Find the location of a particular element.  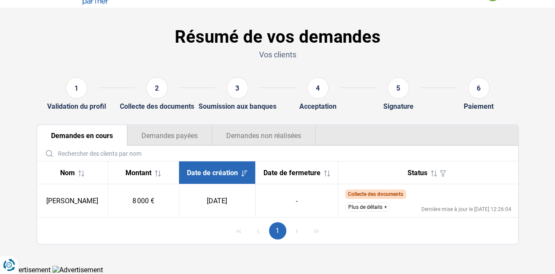

div: Signature is located at coordinates (398, 106).